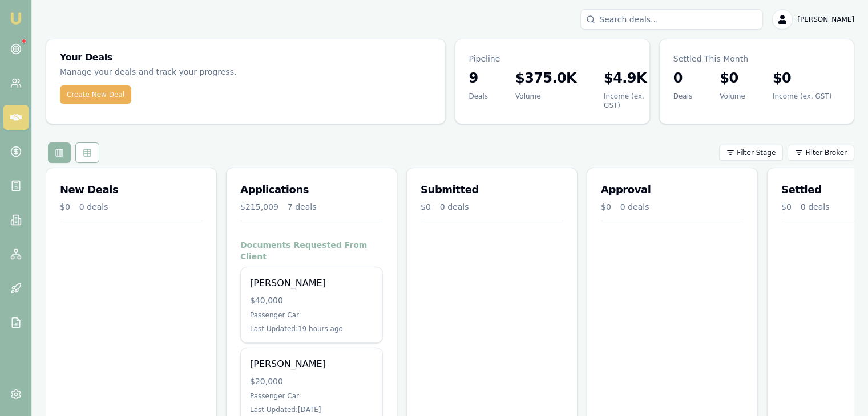  I want to click on h3: 9, so click(479, 78).